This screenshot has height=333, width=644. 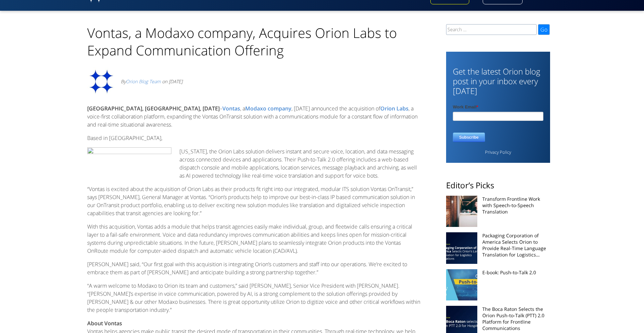 What do you see at coordinates (517, 245) in the screenshot?
I see `a: Packaging Corporation of America Selects Orion to Provide Real-Time Language Translation for Logi...` at bounding box center [517, 245].